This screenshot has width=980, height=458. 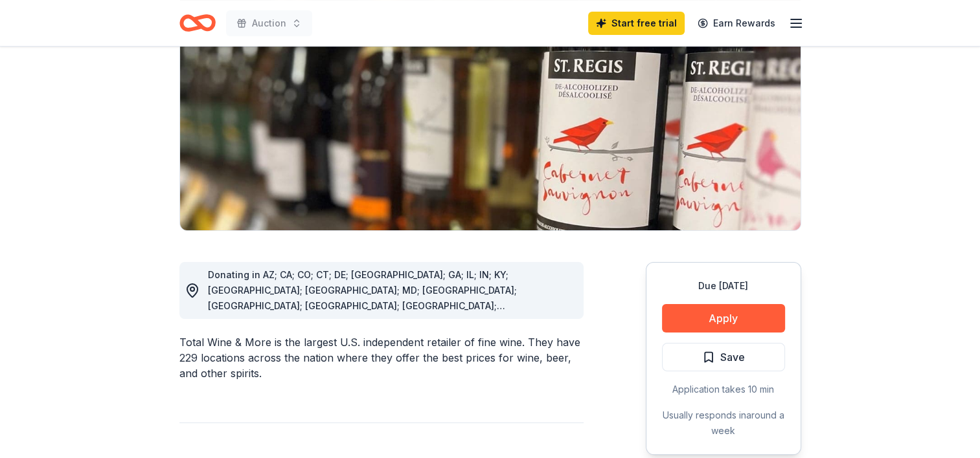 What do you see at coordinates (724, 389) in the screenshot?
I see `div: Application takes 10 min` at bounding box center [724, 389].